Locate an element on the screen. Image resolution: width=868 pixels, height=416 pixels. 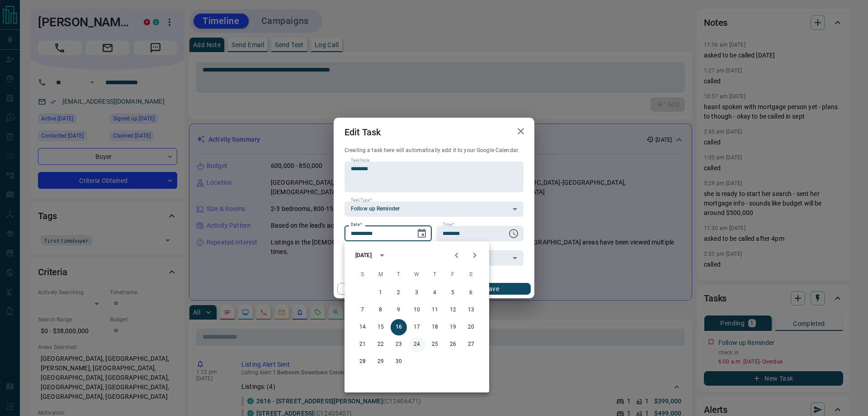
button: 10 is located at coordinates (417, 311).